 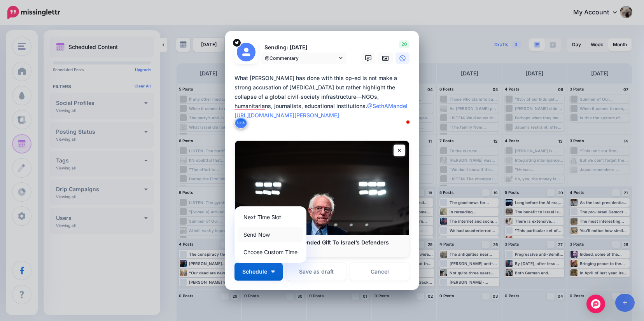 I want to click on span: 20, so click(x=404, y=44).